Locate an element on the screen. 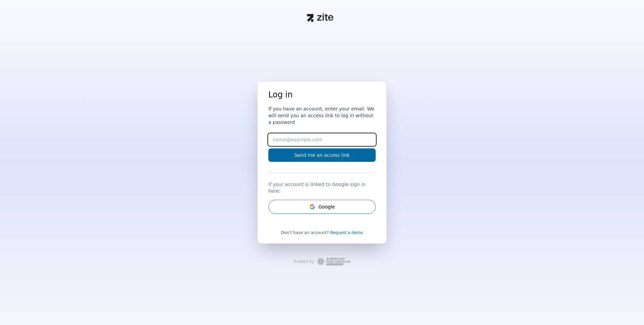 This screenshot has width=644, height=325. div: Don't have an account? is located at coordinates (322, 232).